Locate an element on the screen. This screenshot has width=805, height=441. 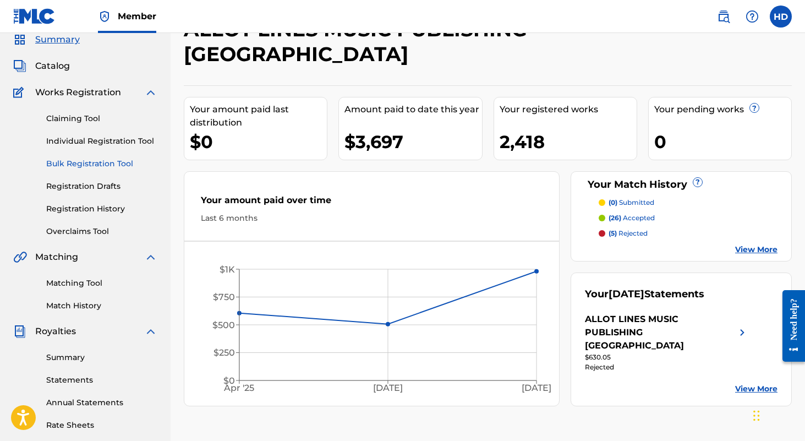
img: MLC Logo is located at coordinates (34, 16).